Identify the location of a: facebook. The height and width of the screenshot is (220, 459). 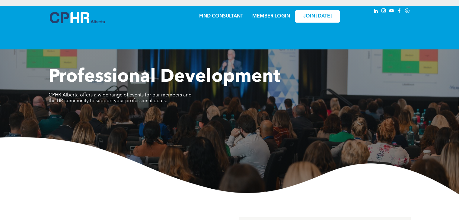
(399, 11).